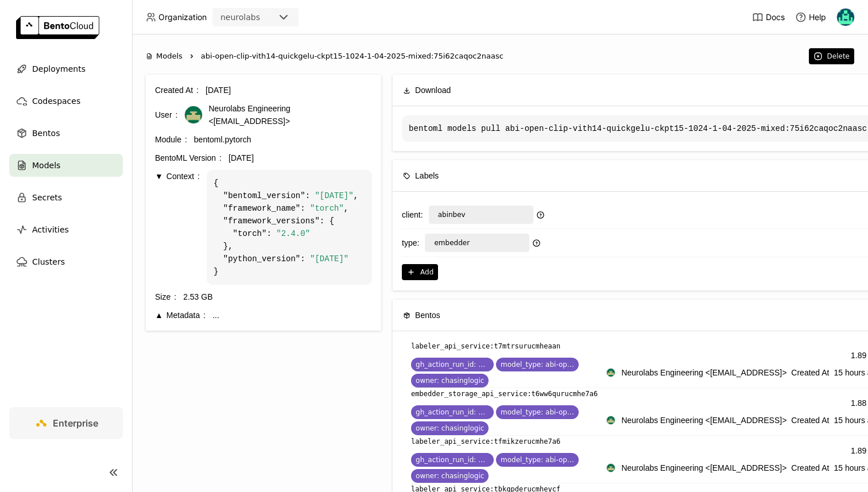 The height and width of the screenshot is (492, 868). What do you see at coordinates (433, 90) in the screenshot?
I see `span: Download` at bounding box center [433, 90].